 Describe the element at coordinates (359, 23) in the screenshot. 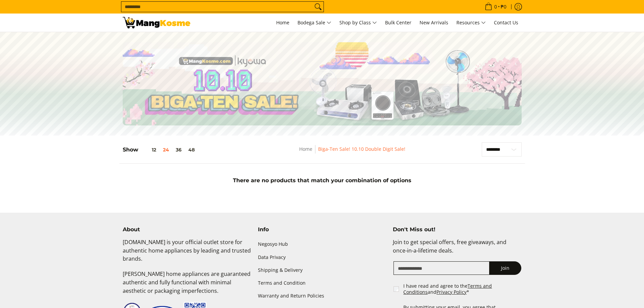

I see `nav: Main Menu` at that location.